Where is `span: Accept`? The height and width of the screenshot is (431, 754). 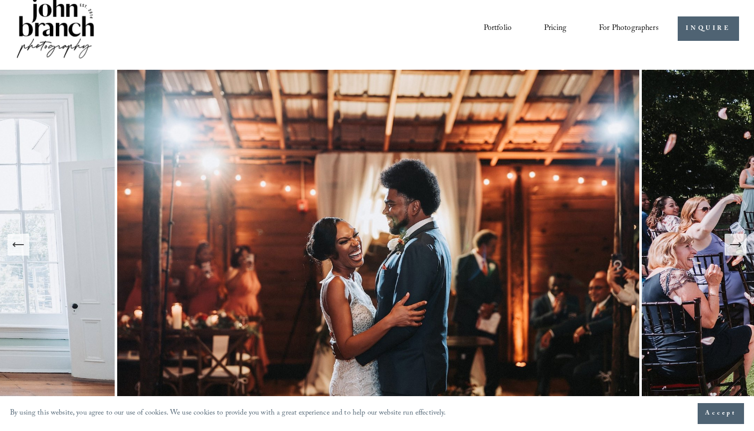 span: Accept is located at coordinates (720, 414).